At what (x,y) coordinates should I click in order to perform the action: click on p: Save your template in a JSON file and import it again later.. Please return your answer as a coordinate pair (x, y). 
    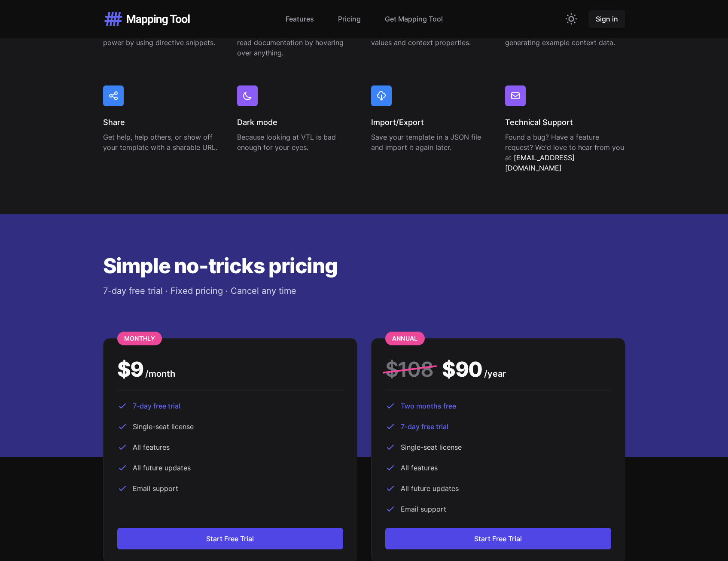
    Looking at the image, I should click on (431, 143).